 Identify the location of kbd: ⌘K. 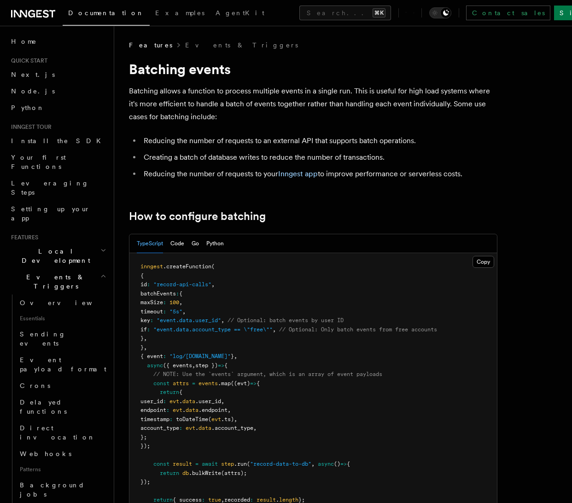
(379, 13).